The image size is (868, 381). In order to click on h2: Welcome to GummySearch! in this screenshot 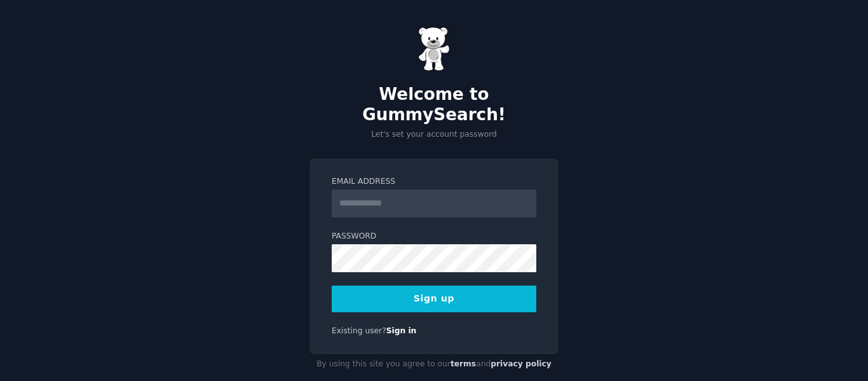, I will do `click(434, 104)`.